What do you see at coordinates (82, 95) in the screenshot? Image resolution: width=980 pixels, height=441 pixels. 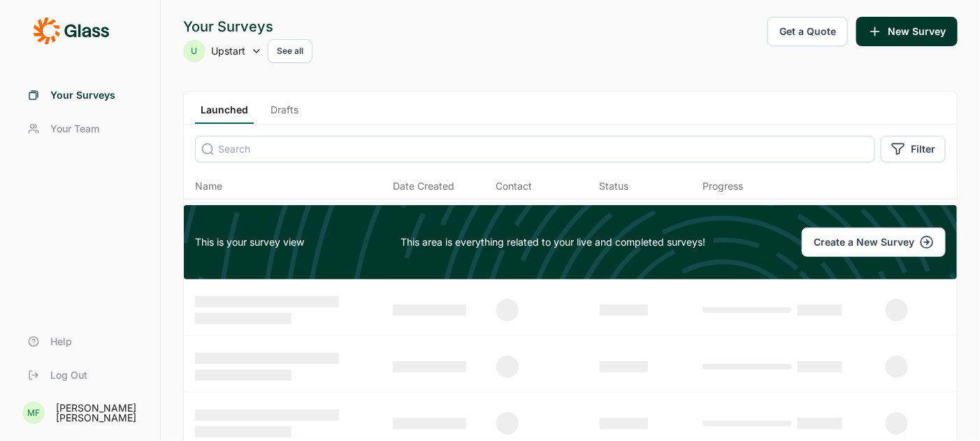 I see `span: Your Surveys` at bounding box center [82, 95].